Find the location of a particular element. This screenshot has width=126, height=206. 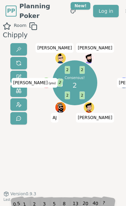

span: Planning Poker is located at coordinates (35, 11).